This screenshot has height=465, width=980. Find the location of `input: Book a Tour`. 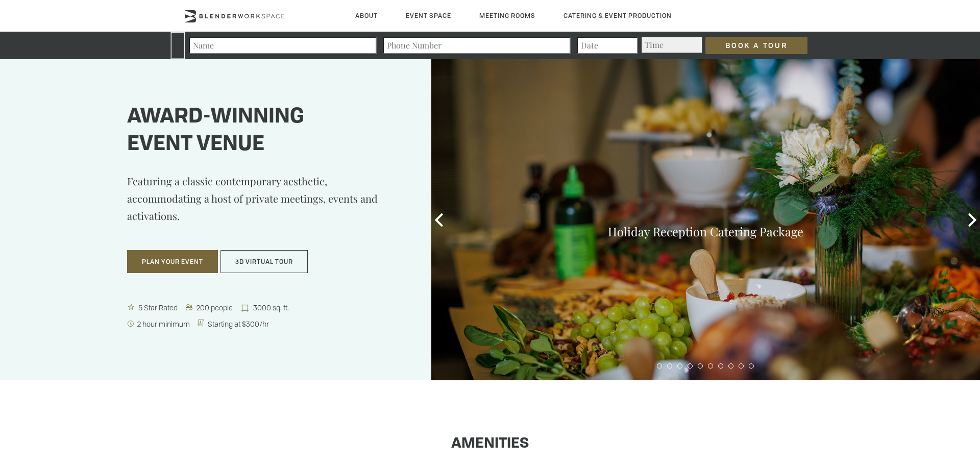

input: Book a Tour is located at coordinates (756, 46).